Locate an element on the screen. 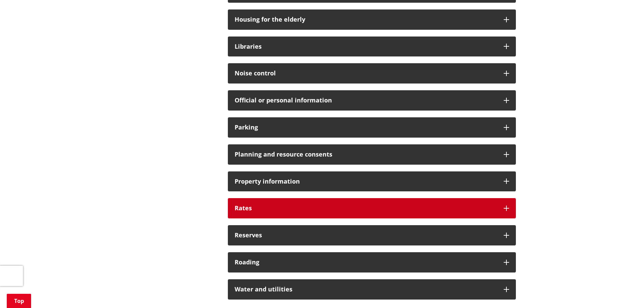 This screenshot has width=644, height=308. a: Top is located at coordinates (19, 301).